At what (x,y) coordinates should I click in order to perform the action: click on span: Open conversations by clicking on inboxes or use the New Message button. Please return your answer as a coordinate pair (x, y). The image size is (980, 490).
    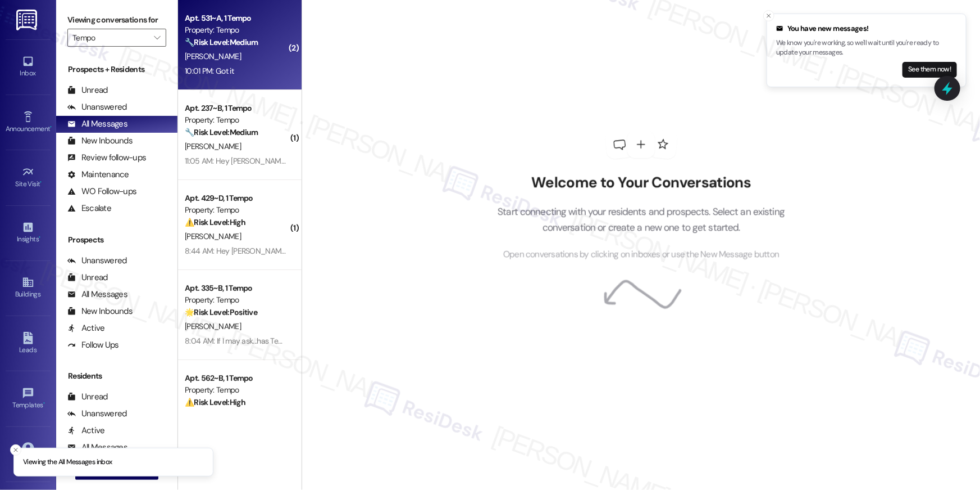
    Looking at the image, I should click on (641, 255).